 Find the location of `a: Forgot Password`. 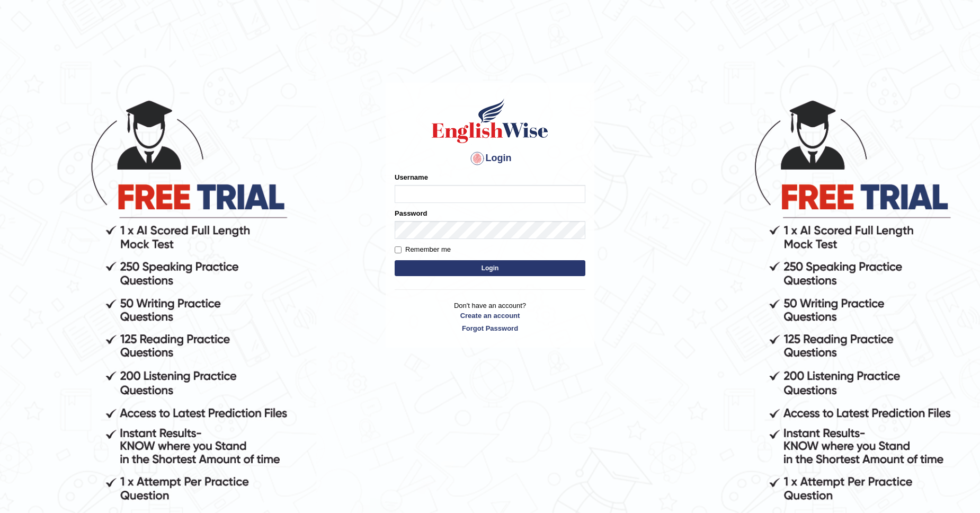

a: Forgot Password is located at coordinates (490, 328).